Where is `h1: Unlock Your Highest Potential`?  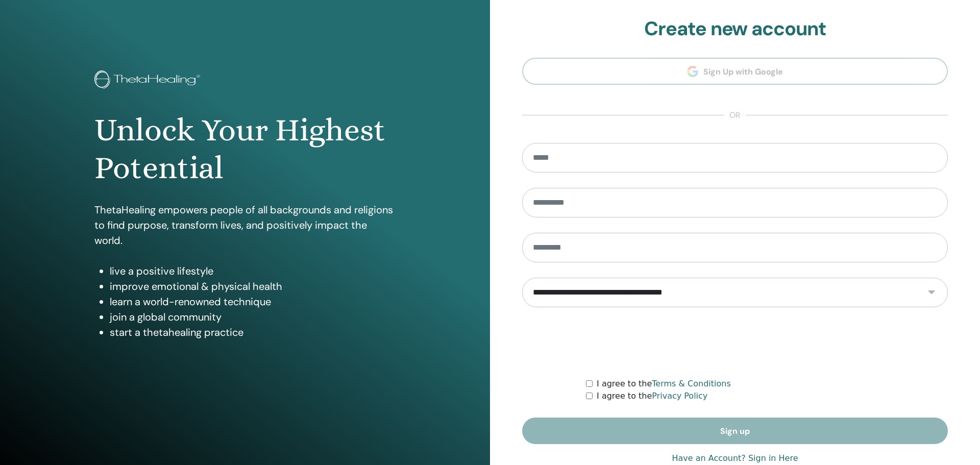
h1: Unlock Your Highest Potential is located at coordinates (245, 149).